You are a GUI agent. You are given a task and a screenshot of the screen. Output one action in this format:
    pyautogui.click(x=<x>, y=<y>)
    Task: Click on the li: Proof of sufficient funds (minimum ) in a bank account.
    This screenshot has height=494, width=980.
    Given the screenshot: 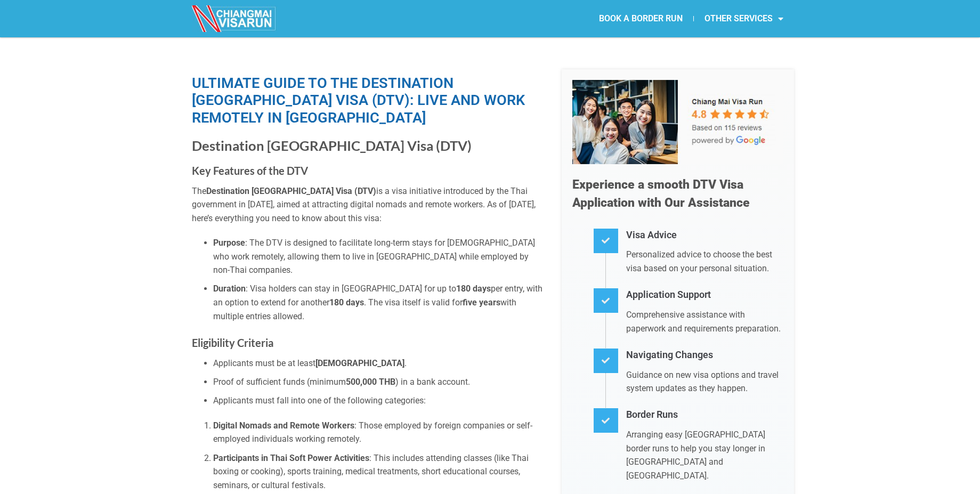 What is the action you would take?
    pyautogui.click(x=379, y=382)
    